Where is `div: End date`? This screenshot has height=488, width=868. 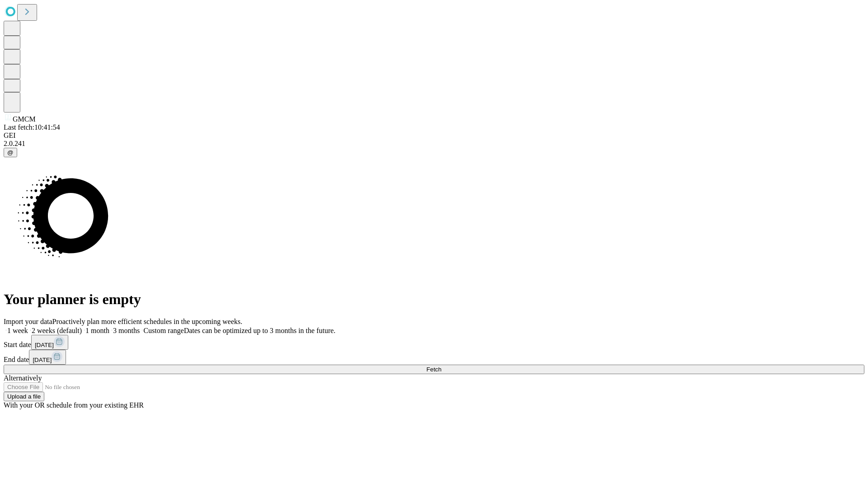
div: End date is located at coordinates (434, 357).